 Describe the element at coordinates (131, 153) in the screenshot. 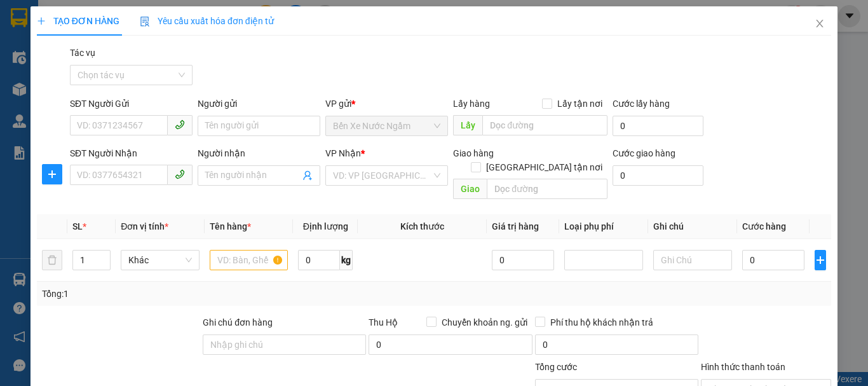

I see `div: SĐT Người Nhận` at that location.